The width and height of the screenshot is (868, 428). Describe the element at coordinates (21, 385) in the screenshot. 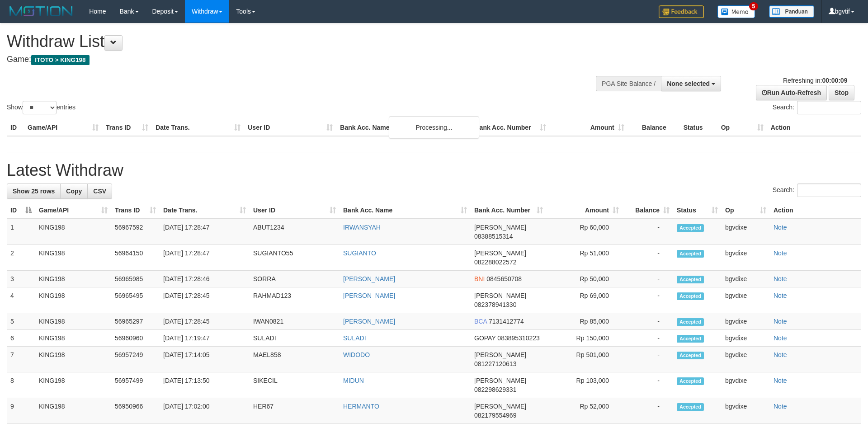

I see `td: 8` at that location.